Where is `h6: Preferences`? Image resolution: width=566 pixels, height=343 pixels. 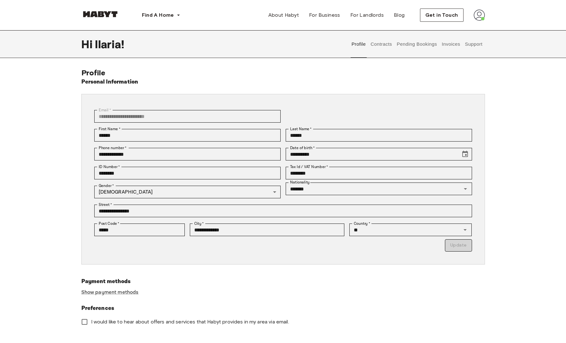 h6: Preferences is located at coordinates (283, 309).